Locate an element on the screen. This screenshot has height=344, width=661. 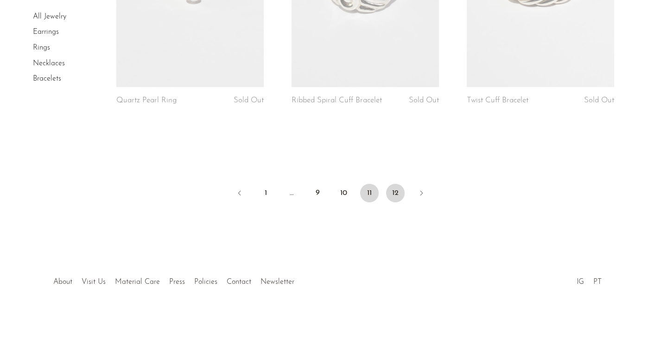
a: Quartz Pearl Ring is located at coordinates (146, 101).